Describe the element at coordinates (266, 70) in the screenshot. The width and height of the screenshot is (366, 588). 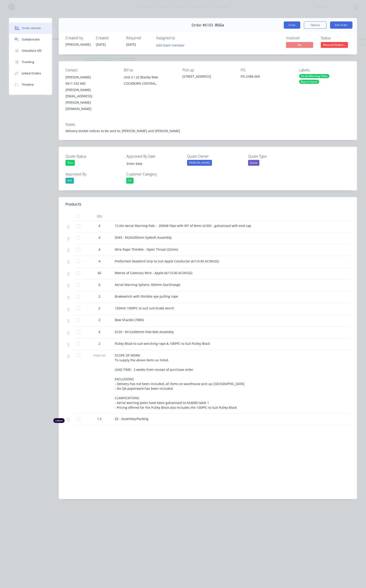
I see `div: PO` at that location.